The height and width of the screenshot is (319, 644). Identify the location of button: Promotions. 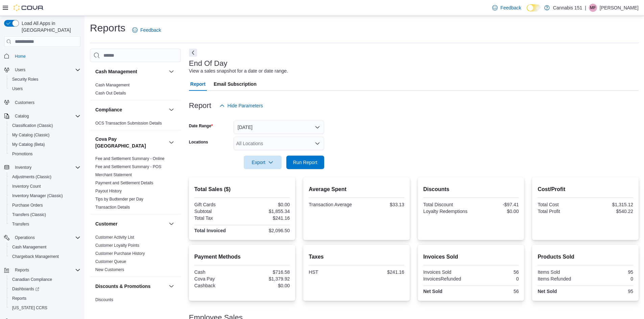
(45, 154).